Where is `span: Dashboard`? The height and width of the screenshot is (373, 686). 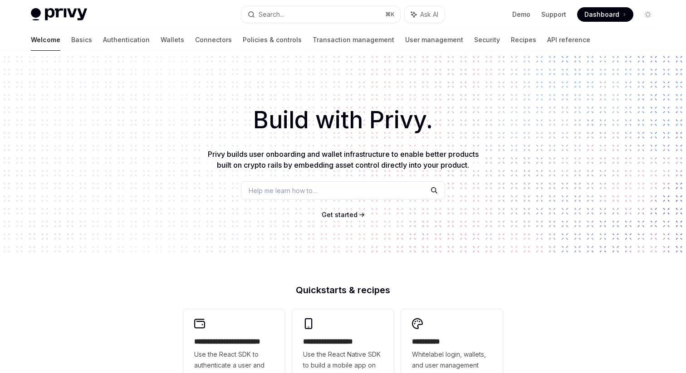 span: Dashboard is located at coordinates (602, 15).